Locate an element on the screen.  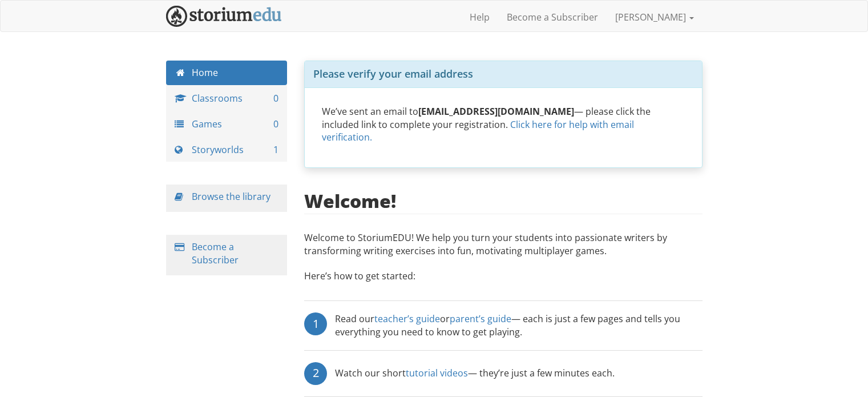
a: Home is located at coordinates (227, 72).